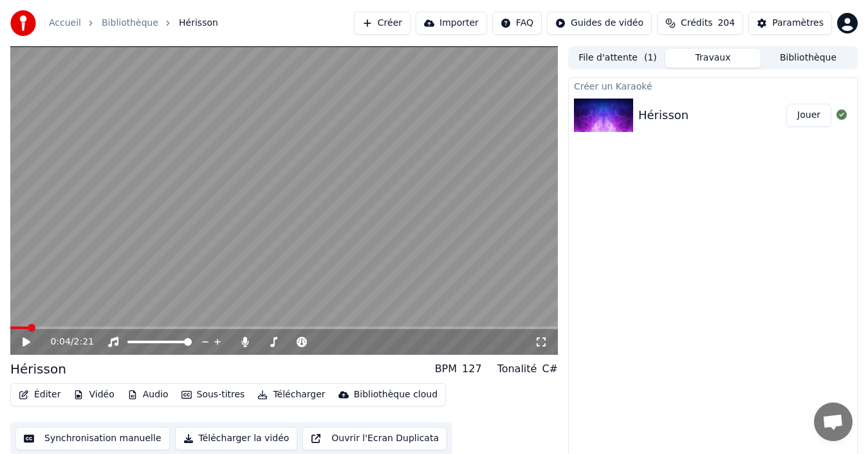  Describe the element at coordinates (133, 23) in the screenshot. I see `nav: breadcrumb` at that location.